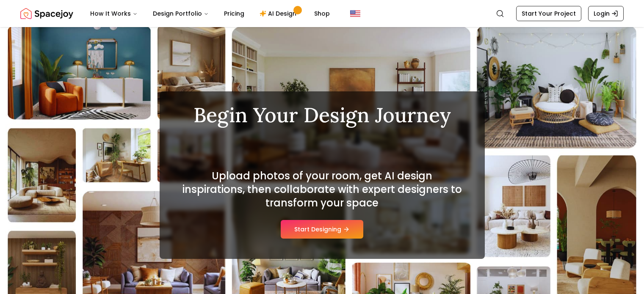 This screenshot has height=294, width=644. I want to click on button: Start Designing, so click(322, 229).